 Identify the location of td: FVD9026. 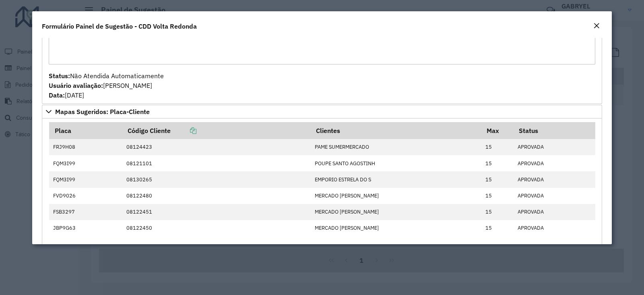
(85, 196).